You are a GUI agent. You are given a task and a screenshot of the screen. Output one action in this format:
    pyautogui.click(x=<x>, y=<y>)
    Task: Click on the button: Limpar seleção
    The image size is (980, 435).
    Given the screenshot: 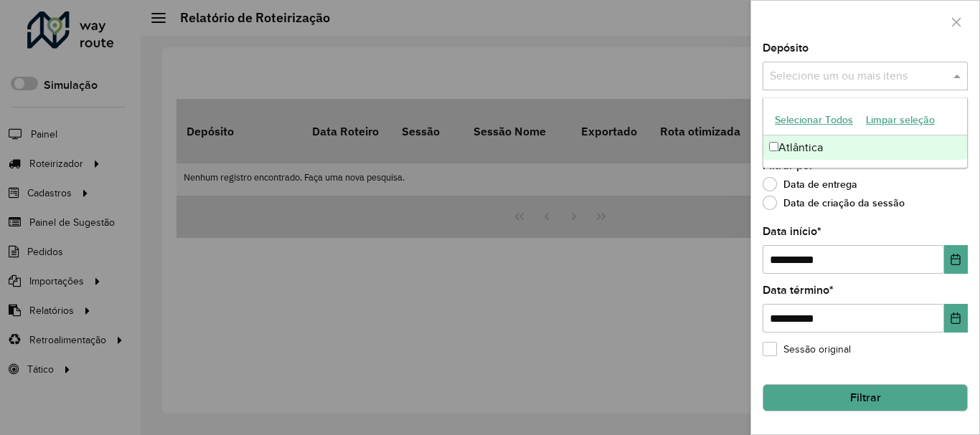 What is the action you would take?
    pyautogui.click(x=900, y=120)
    